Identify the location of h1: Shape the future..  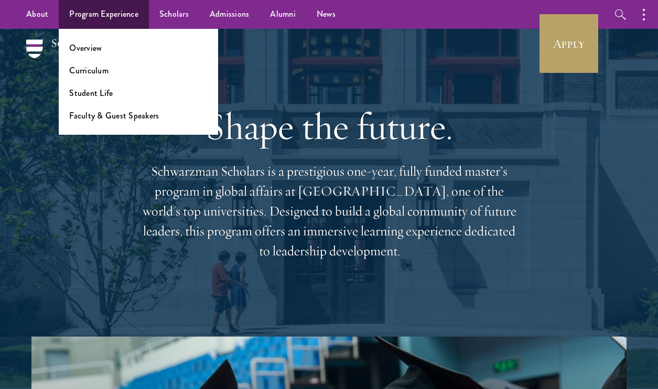
(329, 126).